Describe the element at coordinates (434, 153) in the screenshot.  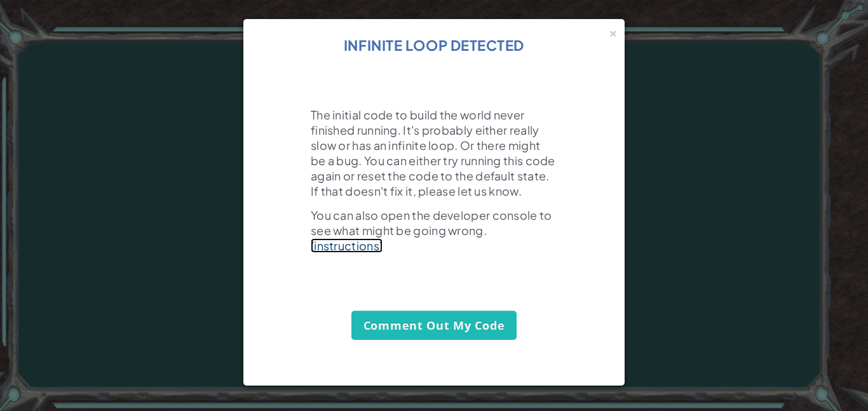
I see `p: The initial code to build the world never finished running. It's probably either really slow or h...` at that location.